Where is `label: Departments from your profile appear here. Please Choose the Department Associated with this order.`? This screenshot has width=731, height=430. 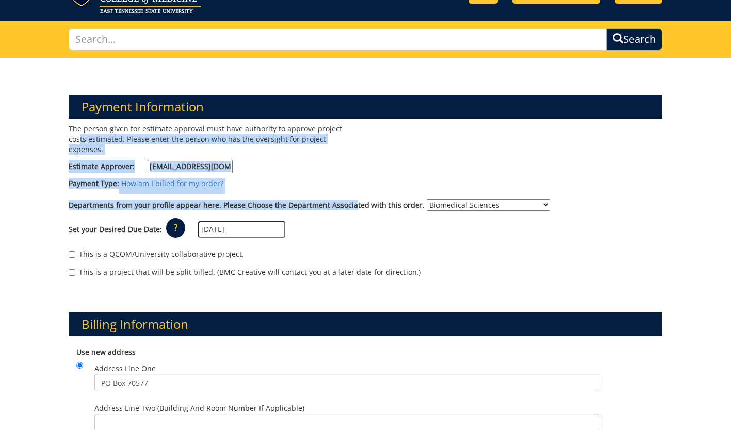
label: Departments from your profile appear here. Please Choose the Department Associated with this order. is located at coordinates (247, 205).